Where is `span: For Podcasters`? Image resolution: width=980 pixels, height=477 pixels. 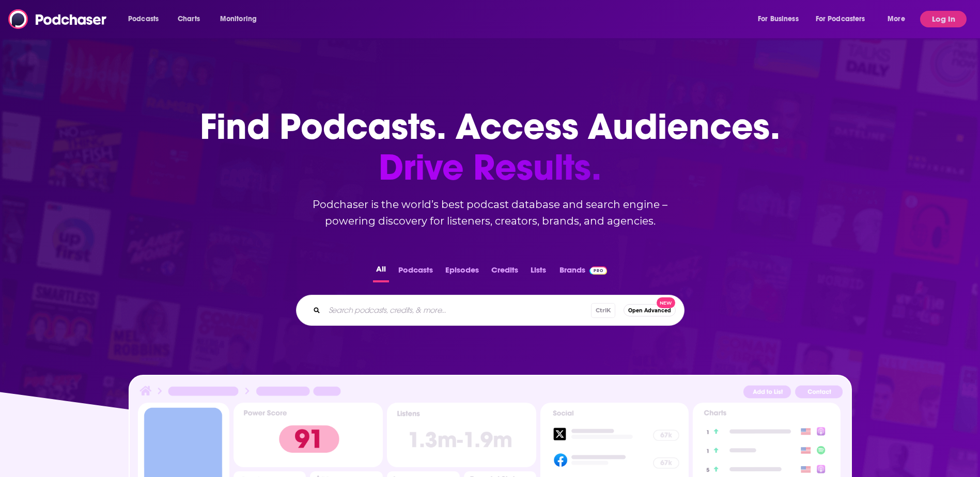
span: For Podcasters is located at coordinates (841, 19).